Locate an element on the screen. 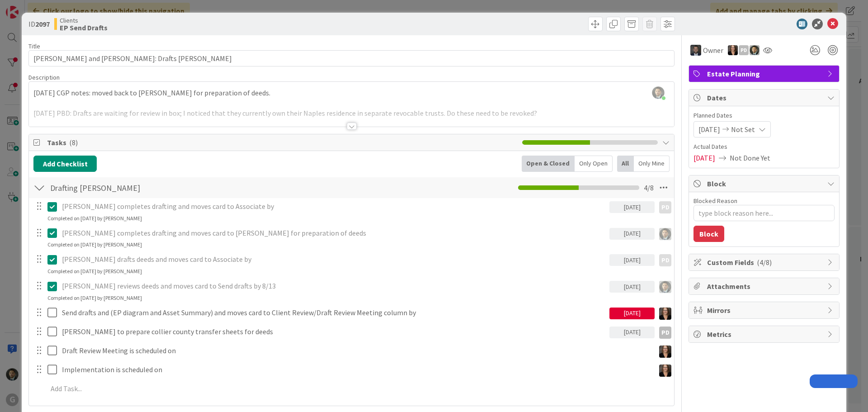 The image size is (868, 412). span: Mirrors is located at coordinates (765, 310).